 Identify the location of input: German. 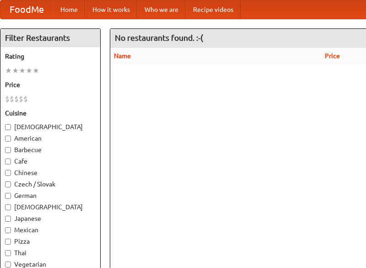
(8, 196).